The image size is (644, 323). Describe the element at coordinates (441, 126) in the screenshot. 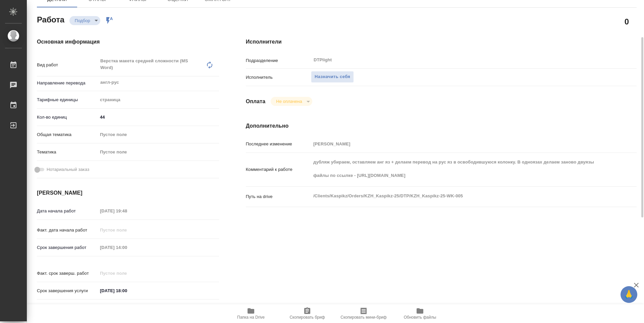

I see `h4: Дополнительно` at that location.